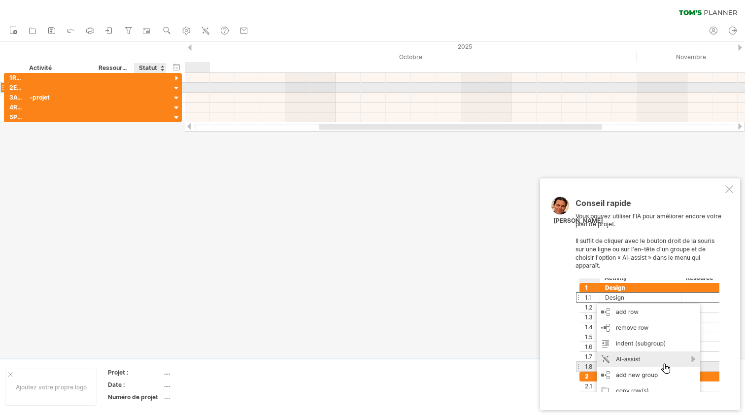  What do you see at coordinates (51, 387) in the screenshot?
I see `div: Ajoutez votre propre logo` at bounding box center [51, 387].